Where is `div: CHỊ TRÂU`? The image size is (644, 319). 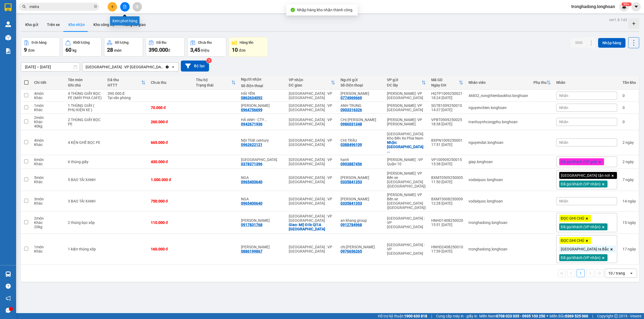 div: CHỊ TRÂU is located at coordinates (361, 140).